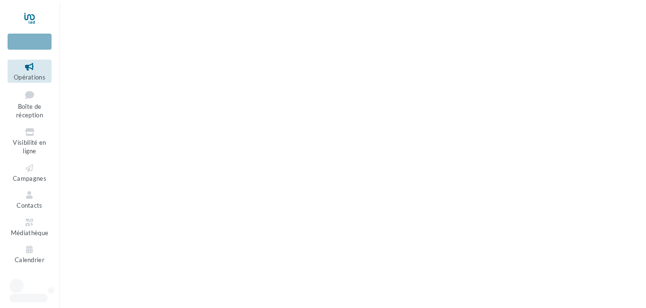  I want to click on a: Opérations, so click(29, 71).